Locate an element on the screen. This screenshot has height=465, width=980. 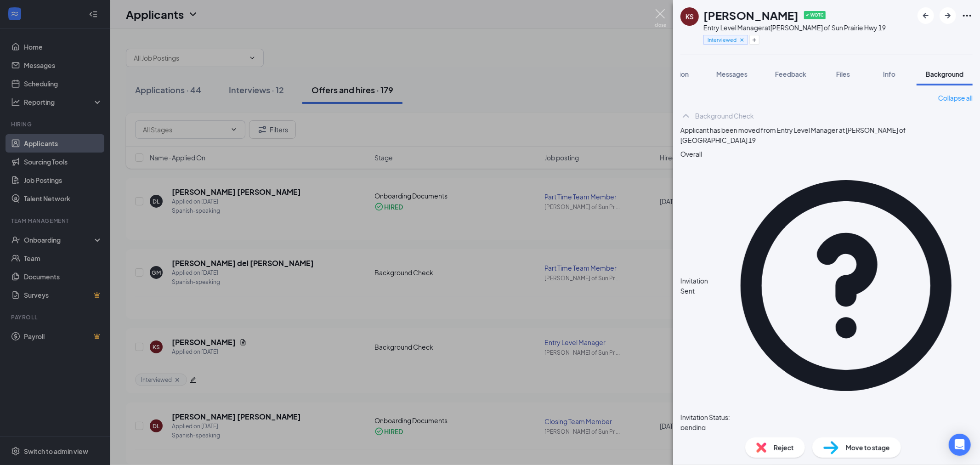
svg: Cross is located at coordinates (742, 40).